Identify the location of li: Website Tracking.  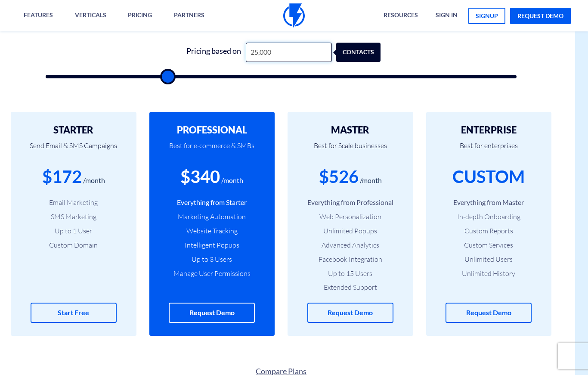
(213, 231).